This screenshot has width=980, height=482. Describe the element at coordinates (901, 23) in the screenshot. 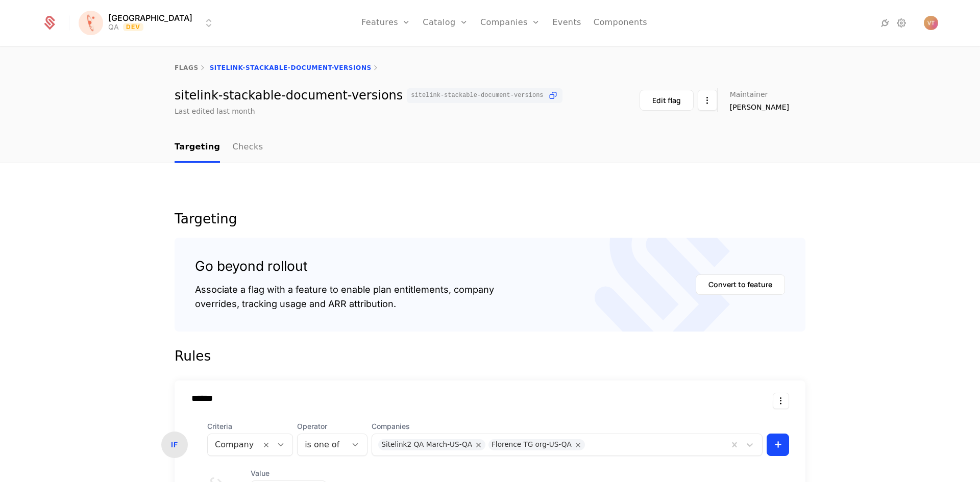

I see `a: Settings` at that location.